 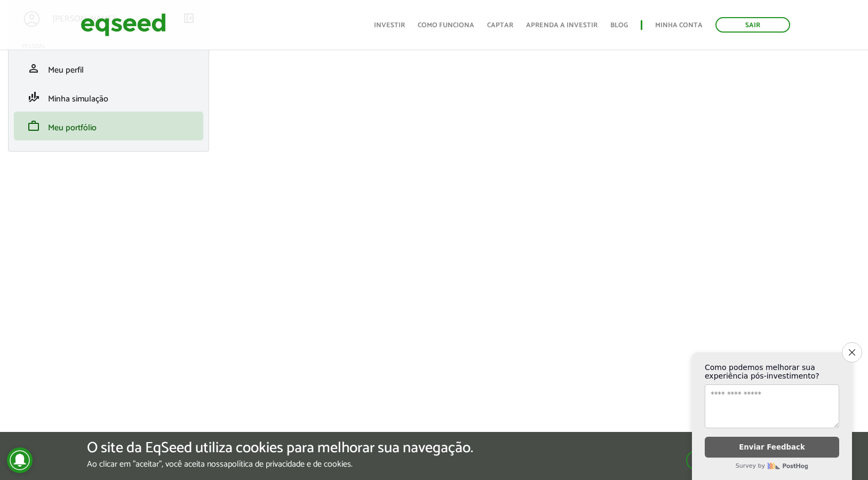 What do you see at coordinates (78, 99) in the screenshot?
I see `span: Minha simulação` at bounding box center [78, 99].